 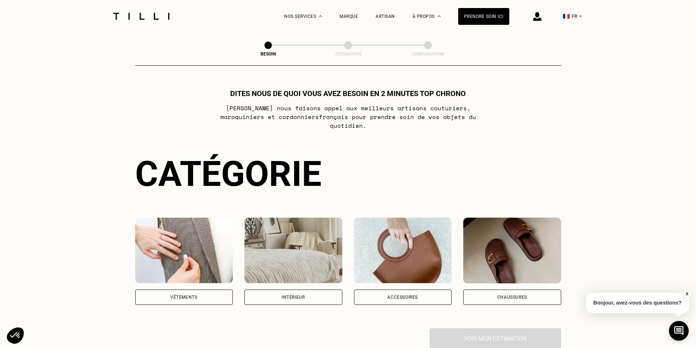 What do you see at coordinates (385, 16) in the screenshot?
I see `a: Artisan` at bounding box center [385, 16].